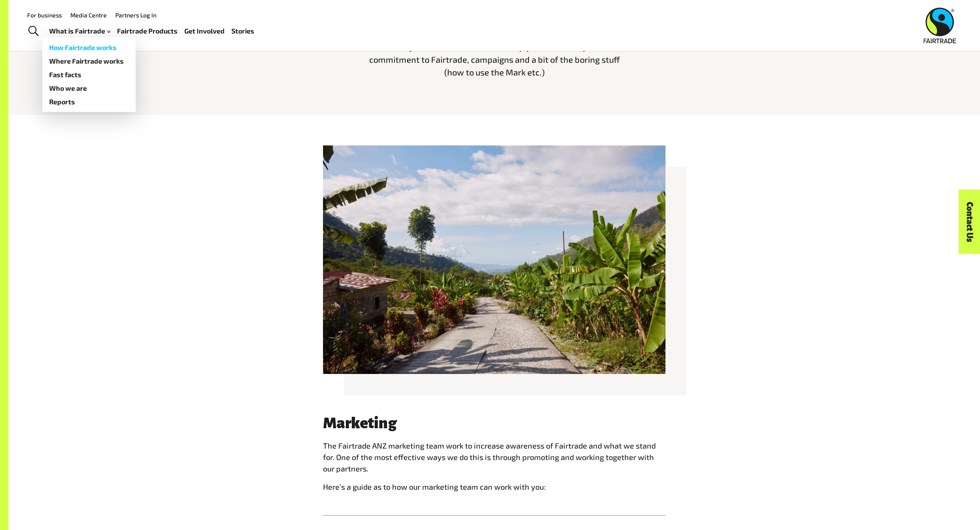 The height and width of the screenshot is (530, 980). What do you see at coordinates (243, 31) in the screenshot?
I see `a: Stories` at bounding box center [243, 31].